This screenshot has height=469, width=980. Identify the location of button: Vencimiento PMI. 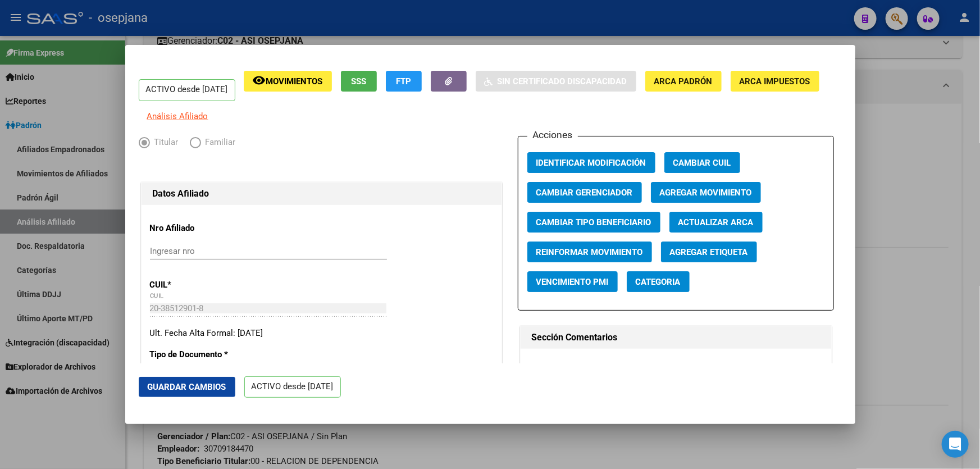
(573, 281).